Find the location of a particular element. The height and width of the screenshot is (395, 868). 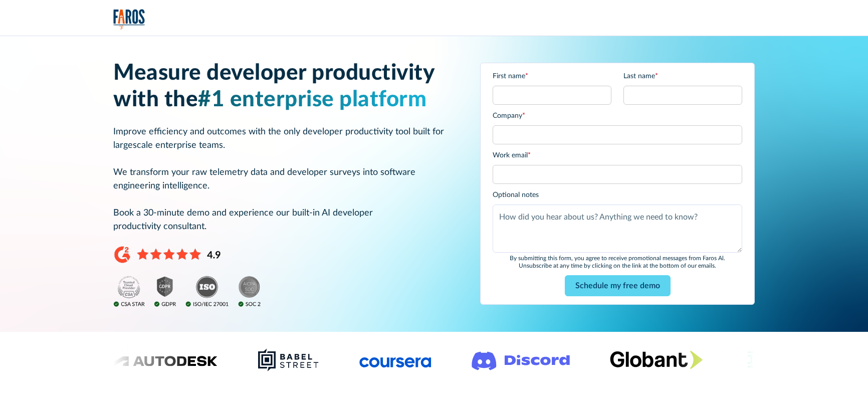

a: home is located at coordinates (129, 19).